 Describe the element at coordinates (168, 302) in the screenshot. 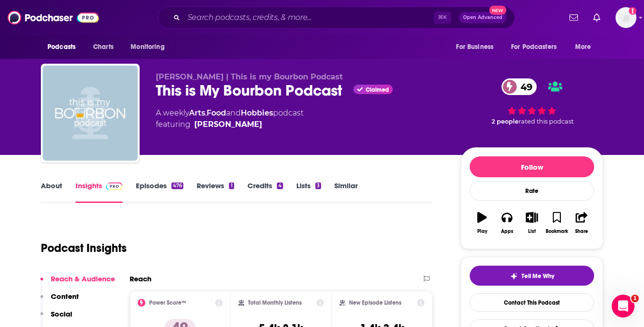

I see `h2: Power Score™` at that location.